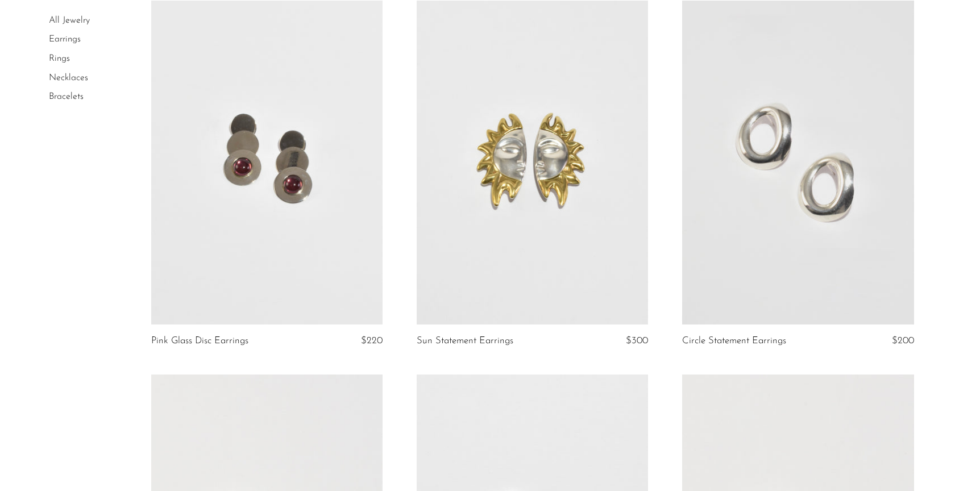  Describe the element at coordinates (66, 97) in the screenshot. I see `a: Bracelets` at that location.